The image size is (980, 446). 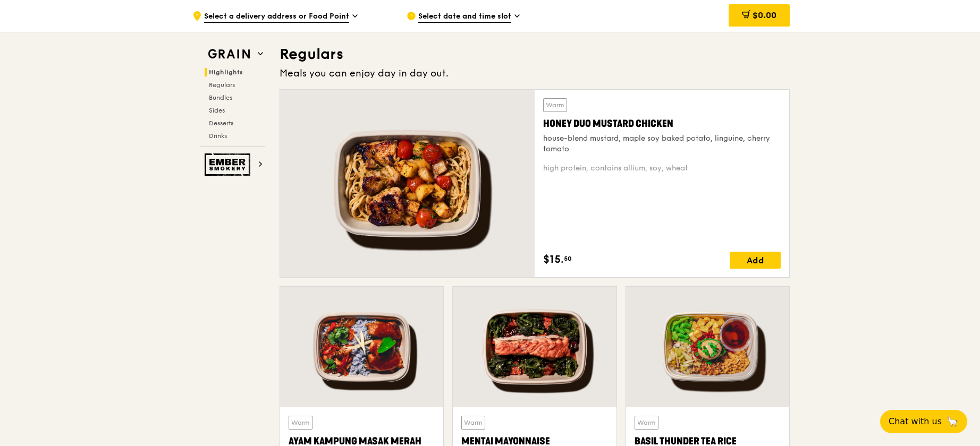 What do you see at coordinates (222, 123) in the screenshot?
I see `span: Desserts` at bounding box center [222, 123].